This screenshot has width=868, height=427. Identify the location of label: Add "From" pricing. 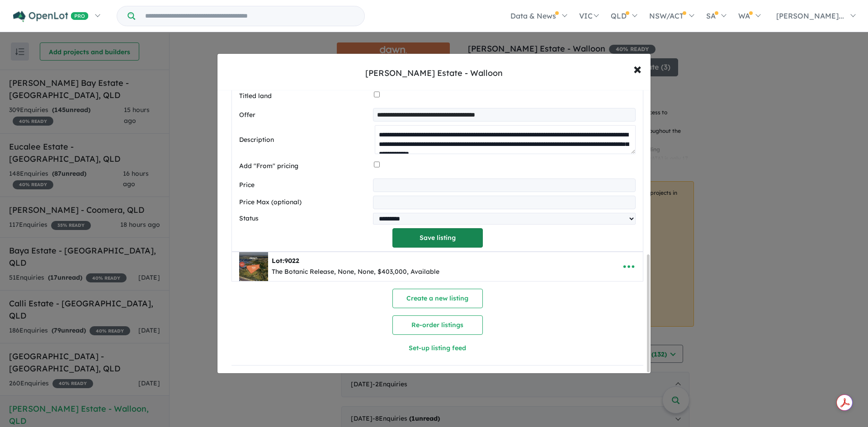
(305, 166).